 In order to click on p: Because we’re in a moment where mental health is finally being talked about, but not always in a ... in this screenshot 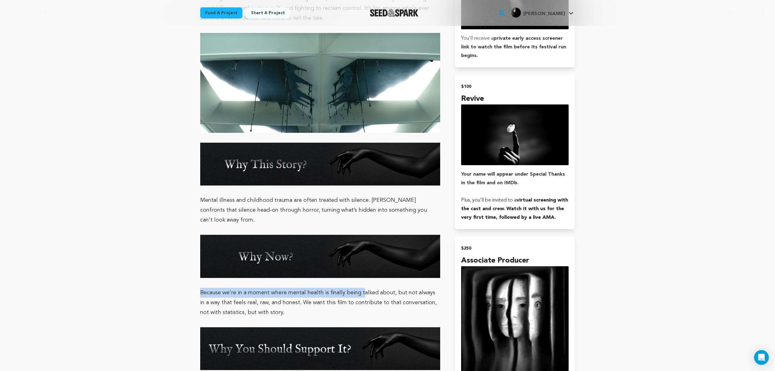, I will do `click(320, 302)`.